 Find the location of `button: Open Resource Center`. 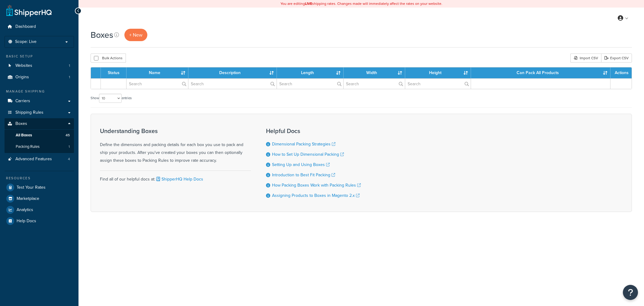

button: Open Resource Center is located at coordinates (631, 292).